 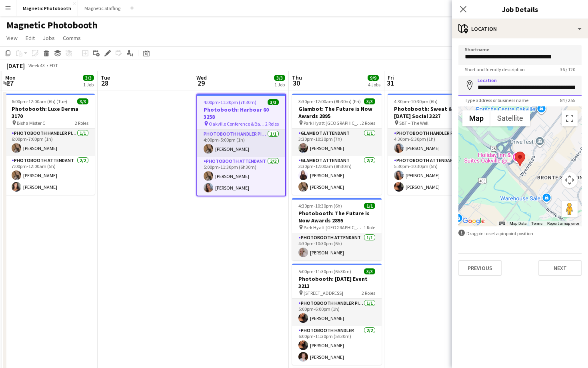 What do you see at coordinates (241, 145) in the screenshot?
I see `div: 4:00pm-11:30pm (7h30m)3/3Photobooth: Harbour 60 3258 Oakville Conference & Banquet Centre2 RolesP...` at bounding box center [241, 145].